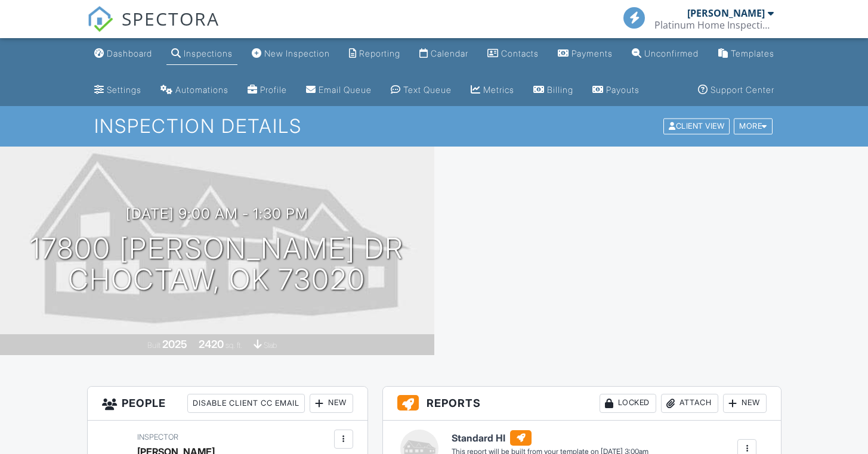 The image size is (868, 454). What do you see at coordinates (208, 53) in the screenshot?
I see `div: Inspections` at bounding box center [208, 53].